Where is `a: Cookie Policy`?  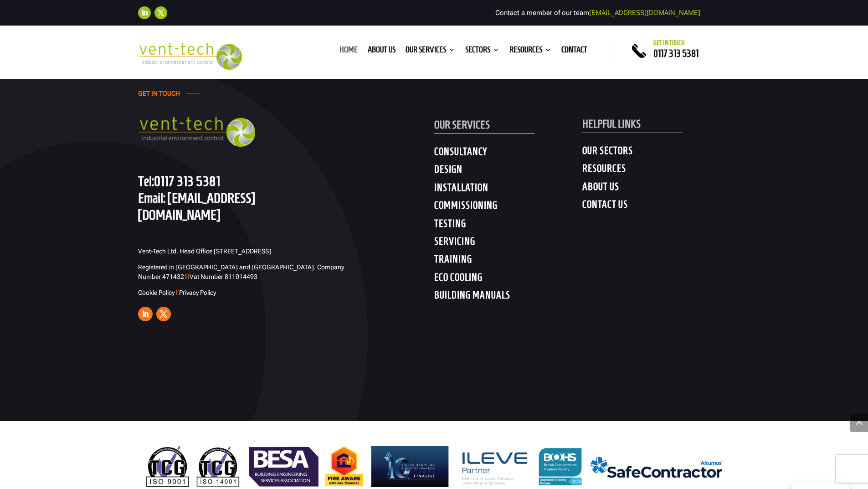 a: Cookie Policy is located at coordinates (157, 293).